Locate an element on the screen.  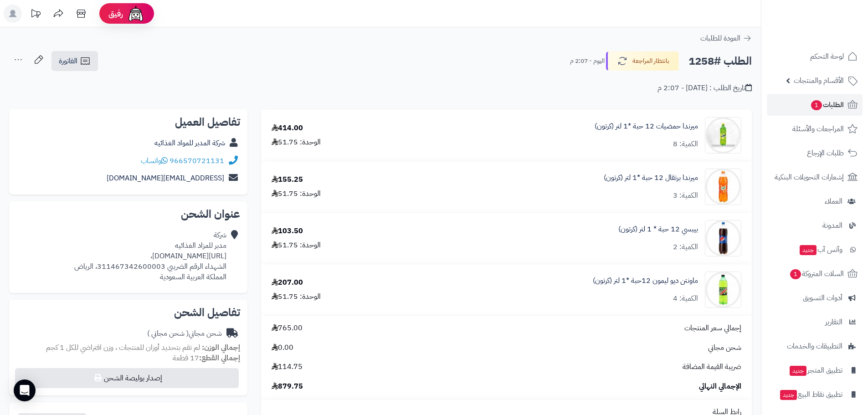
span: السلات المتروكة is located at coordinates (816, 274).